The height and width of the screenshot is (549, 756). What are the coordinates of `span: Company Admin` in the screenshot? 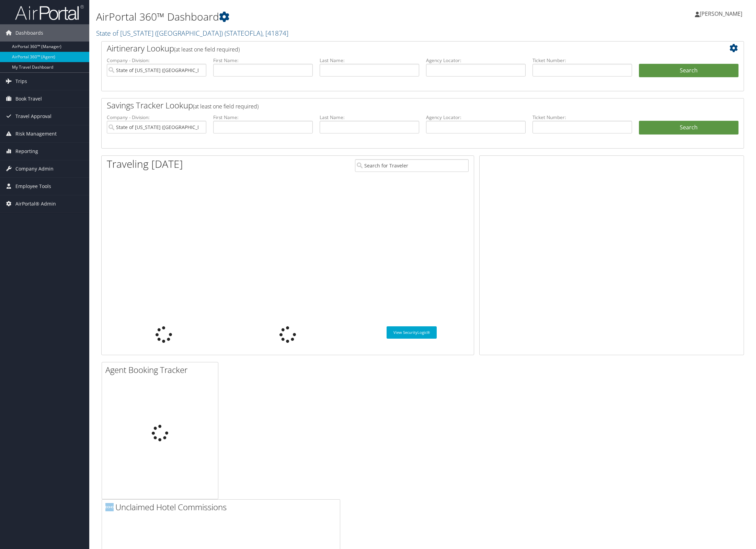 It's located at (34, 169).